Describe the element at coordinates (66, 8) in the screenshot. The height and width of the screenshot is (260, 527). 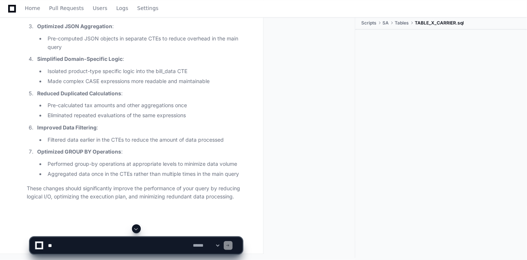
I see `span: Pull Requests` at that location.